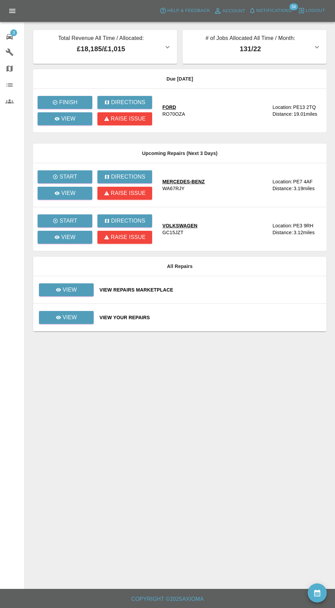 This screenshot has width=335, height=608. What do you see at coordinates (229, 11) in the screenshot?
I see `a: Account` at bounding box center [229, 11].